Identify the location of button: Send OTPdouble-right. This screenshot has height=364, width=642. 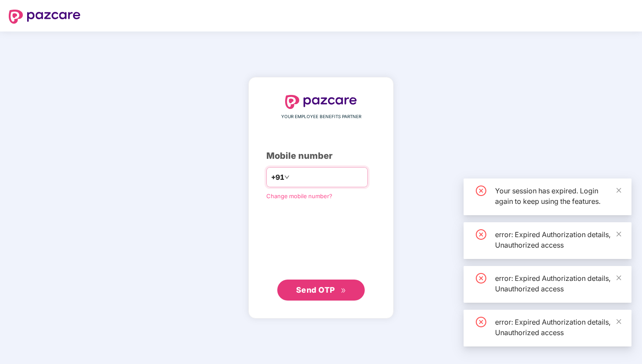
(321, 290).